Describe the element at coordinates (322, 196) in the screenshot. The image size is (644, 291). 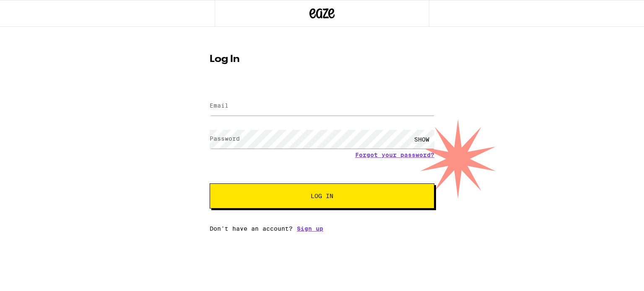
I see `button: Log In` at that location.